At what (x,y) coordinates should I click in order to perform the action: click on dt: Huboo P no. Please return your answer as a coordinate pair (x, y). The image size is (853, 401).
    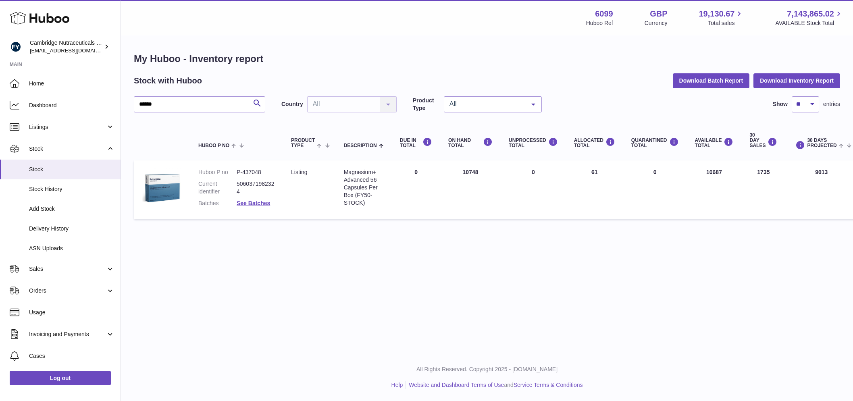
    Looking at the image, I should click on (217, 172).